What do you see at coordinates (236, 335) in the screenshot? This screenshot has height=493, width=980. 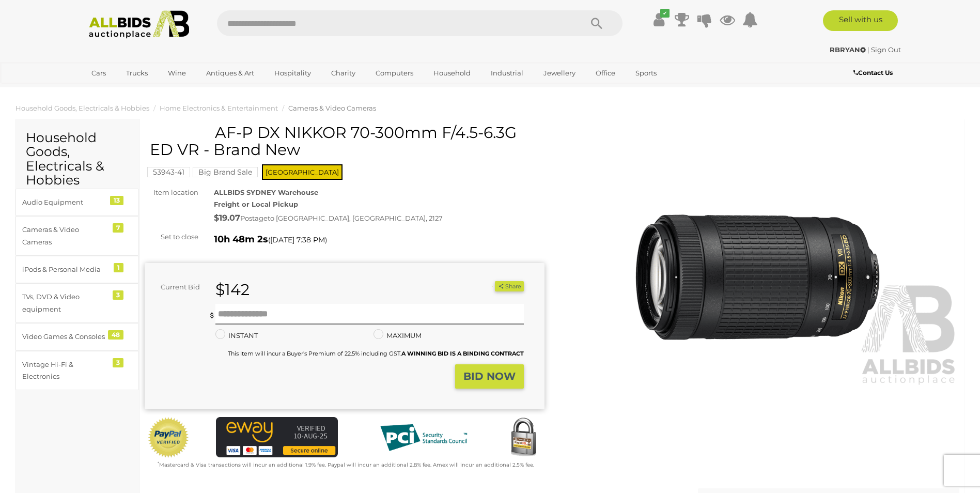 I see `label: INSTANT` at bounding box center [236, 335].